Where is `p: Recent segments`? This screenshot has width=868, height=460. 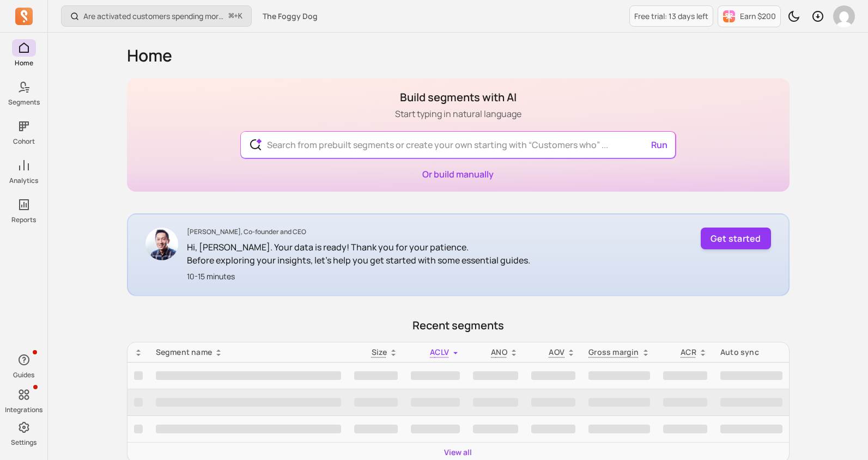
p: Recent segments is located at coordinates (458, 326).